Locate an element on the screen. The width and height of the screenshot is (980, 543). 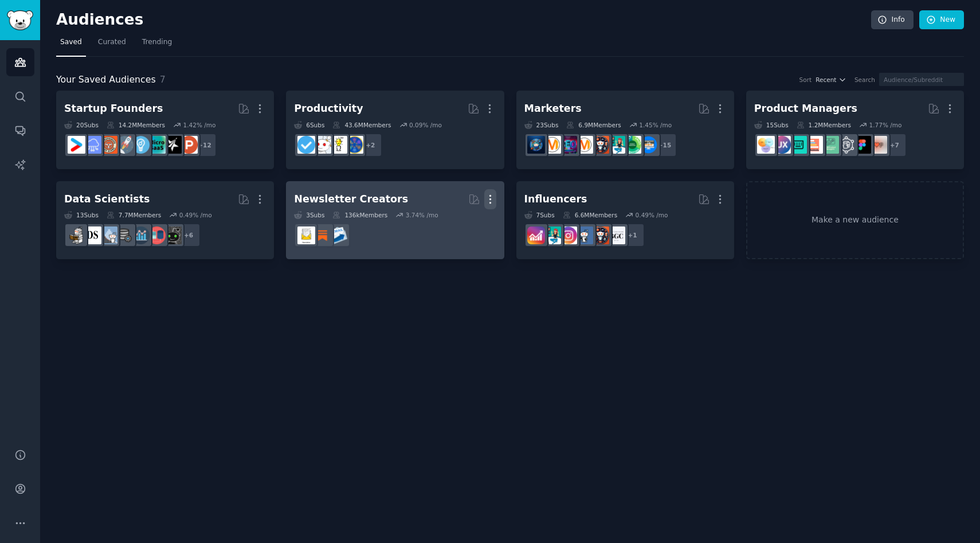
a: Curated is located at coordinates (112, 45).